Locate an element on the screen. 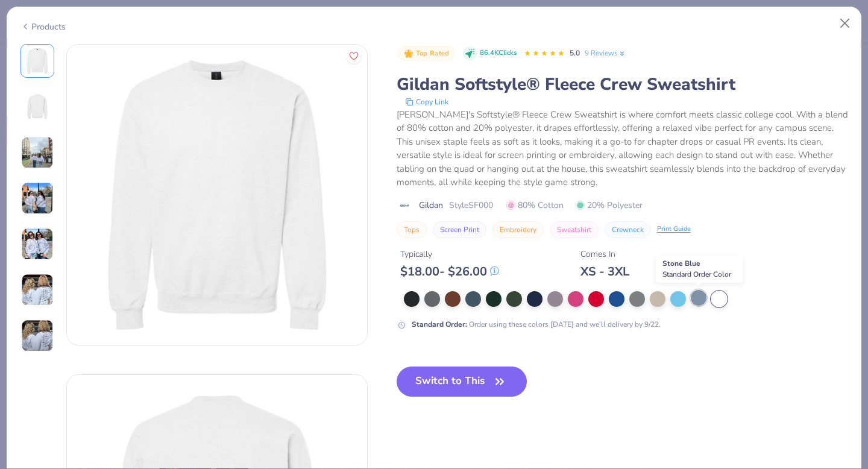 This screenshot has width=868, height=469. div: $ 18.00 - $ 26.00 is located at coordinates (449, 272).